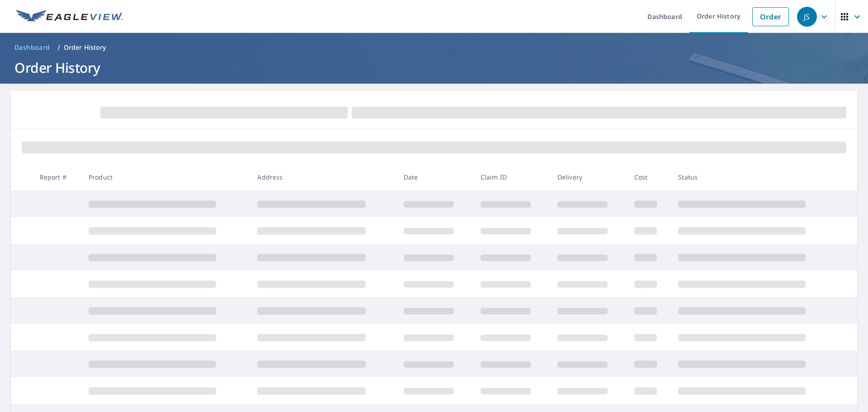 The image size is (868, 412). Describe the element at coordinates (755, 177) in the screenshot. I see `th: Status` at that location.